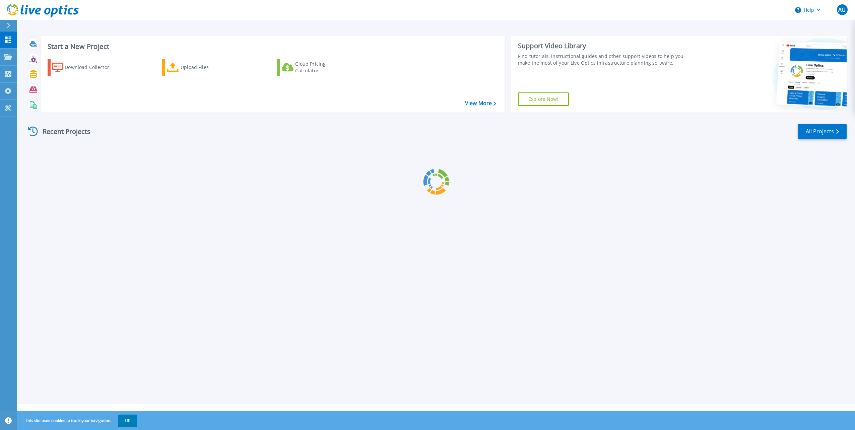  What do you see at coordinates (543, 99) in the screenshot?
I see `a: Explore Now!` at bounding box center [543, 99].